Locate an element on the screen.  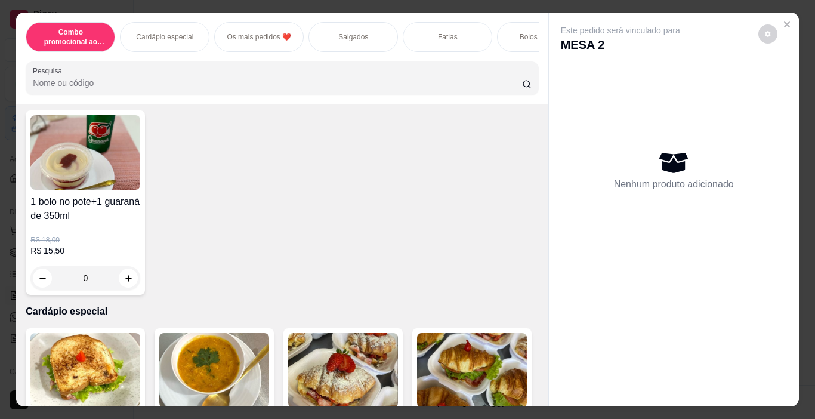
p: Salgados is located at coordinates (353, 37).